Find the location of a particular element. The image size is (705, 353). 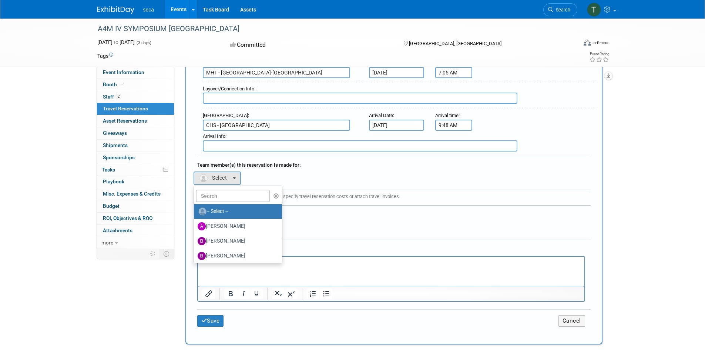

body: Rich Text Area. Press ALT-0 for help. is located at coordinates (193, 7).